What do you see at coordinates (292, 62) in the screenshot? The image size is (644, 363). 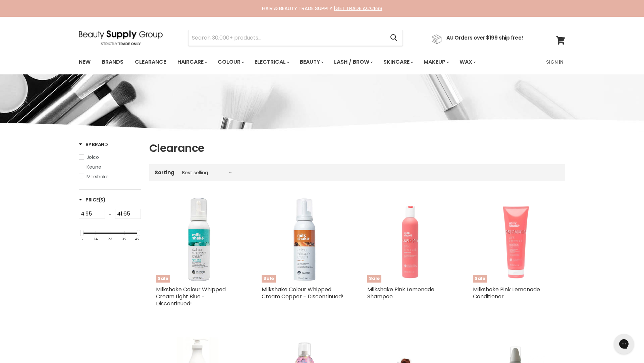 I see `ul: Main menu` at bounding box center [292, 62].